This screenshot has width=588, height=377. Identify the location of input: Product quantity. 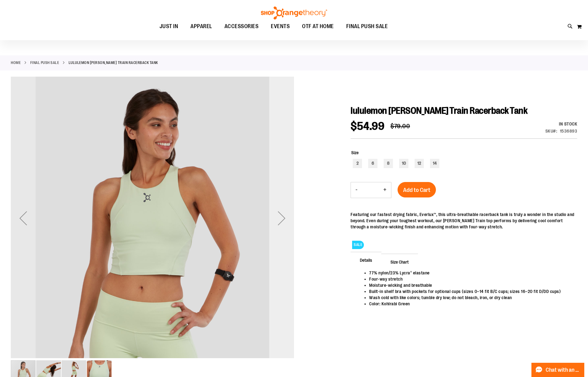
(370, 190).